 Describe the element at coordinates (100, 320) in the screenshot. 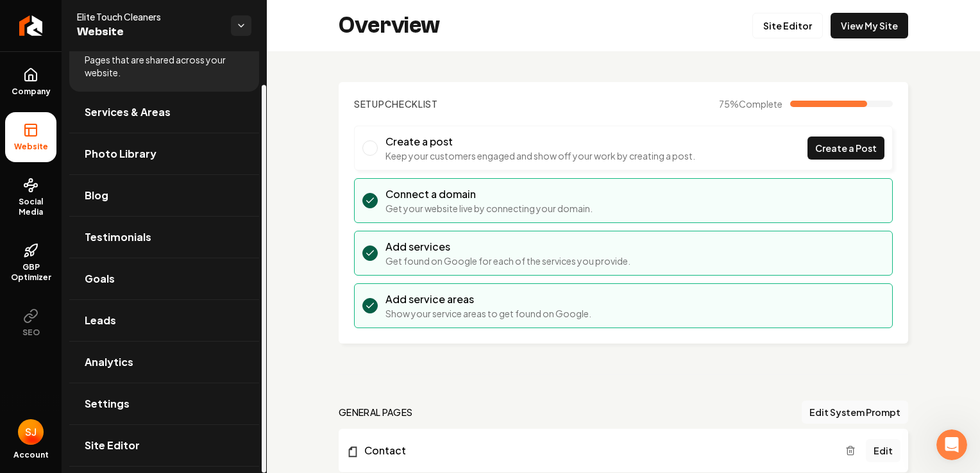

I see `span: Leads` at that location.